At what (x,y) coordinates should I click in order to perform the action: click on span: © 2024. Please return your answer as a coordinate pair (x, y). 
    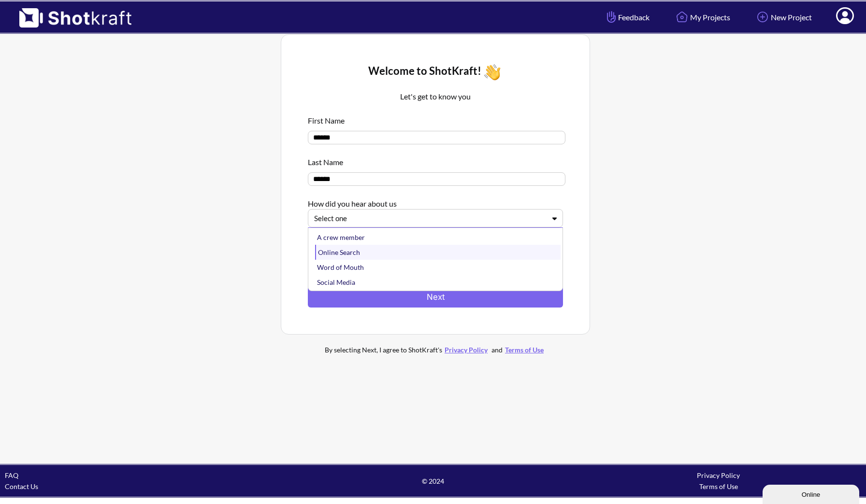
    Looking at the image, I should click on (433, 481).